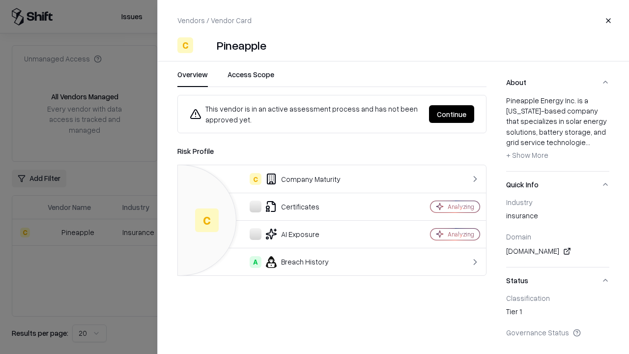 The width and height of the screenshot is (629, 354). What do you see at coordinates (558, 298) in the screenshot?
I see `div: Classification` at bounding box center [558, 298].